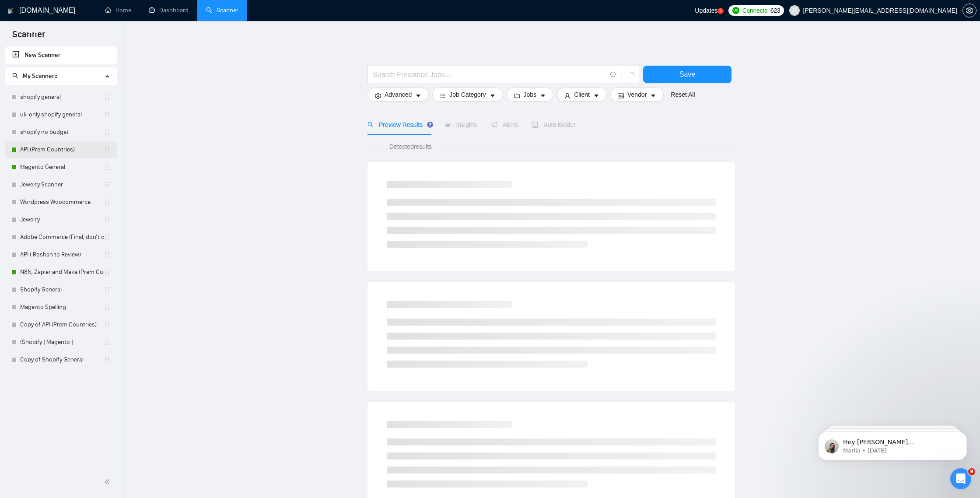 This screenshot has width=980, height=498. What do you see at coordinates (61, 307) in the screenshot?
I see `li: Magento Spelling` at bounding box center [61, 307].